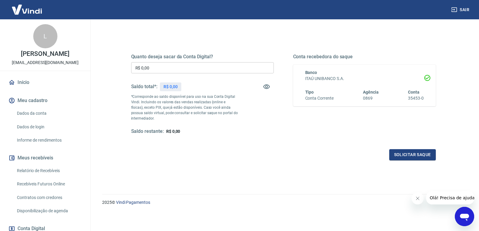  Describe the element at coordinates (45, 36) in the screenshot. I see `div: L` at that location.